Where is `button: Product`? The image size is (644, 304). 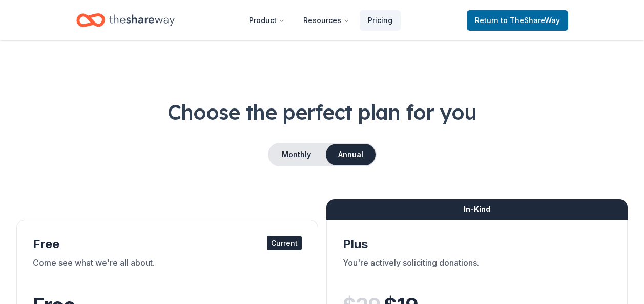 button: Product is located at coordinates (267, 21).